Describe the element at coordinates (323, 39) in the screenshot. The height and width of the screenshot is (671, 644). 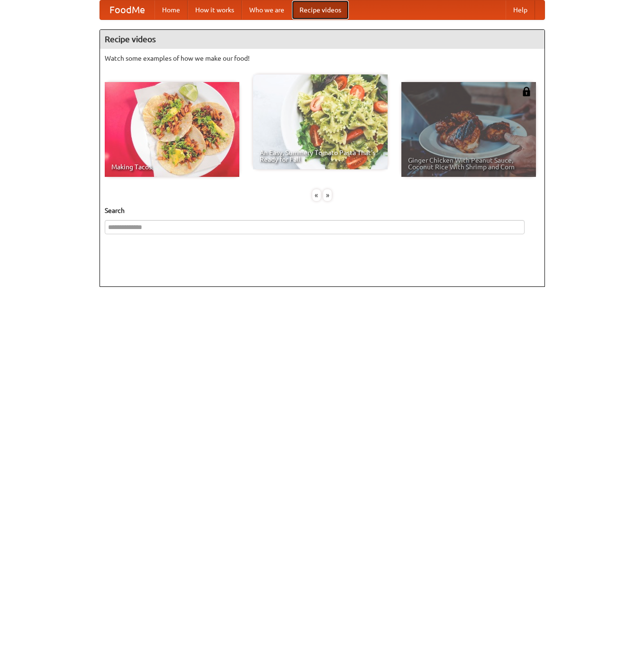
I see `h4: Recipe videos` at that location.